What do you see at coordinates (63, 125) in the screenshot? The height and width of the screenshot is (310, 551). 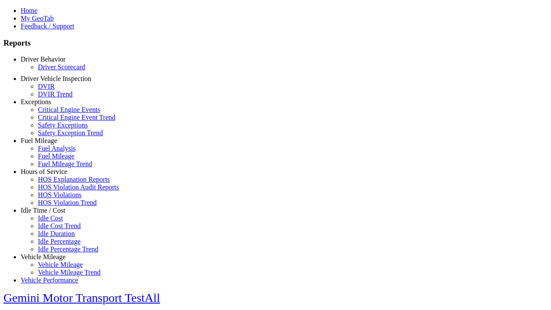 I see `a: Safety Exceptions` at bounding box center [63, 125].